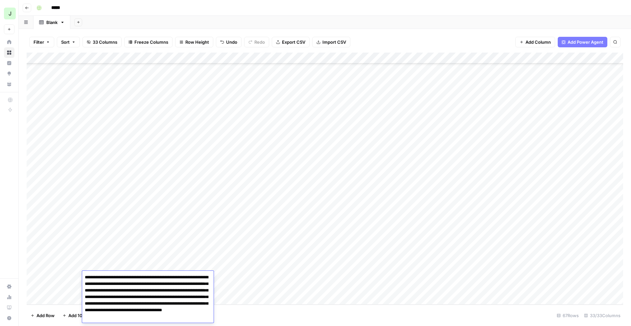 The height and width of the screenshot is (326, 631). I want to click on span: Add Column, so click(538, 42).